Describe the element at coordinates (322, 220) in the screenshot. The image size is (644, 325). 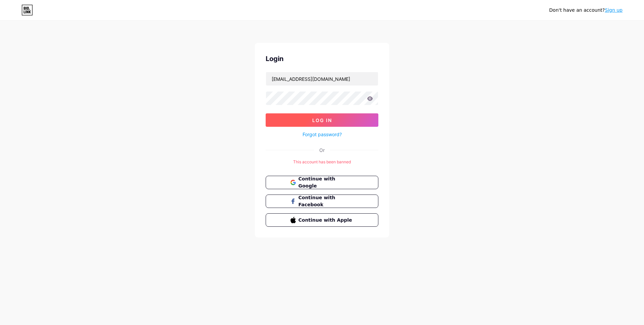
I see `a: Continue with Apple` at that location.